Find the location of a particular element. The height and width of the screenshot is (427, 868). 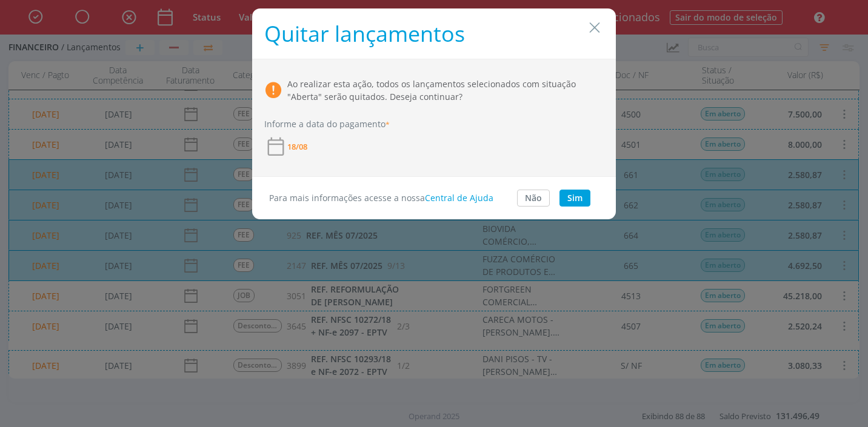

div: Ao realizar esta ação, todos os lançamentos selecionados com situação "Aberta" serão quitados. De... is located at coordinates (446, 90).